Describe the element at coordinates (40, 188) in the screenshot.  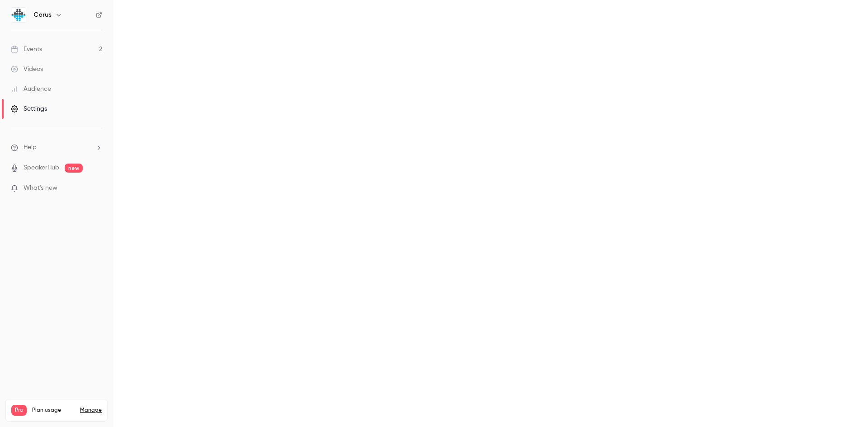
I see `span: What's new` at that location.